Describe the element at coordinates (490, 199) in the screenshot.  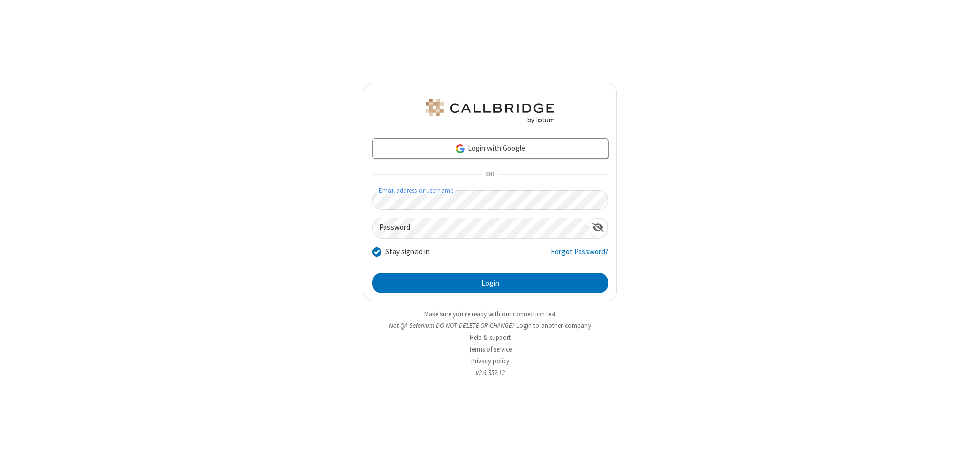
I see `input: Email address or username` at that location.